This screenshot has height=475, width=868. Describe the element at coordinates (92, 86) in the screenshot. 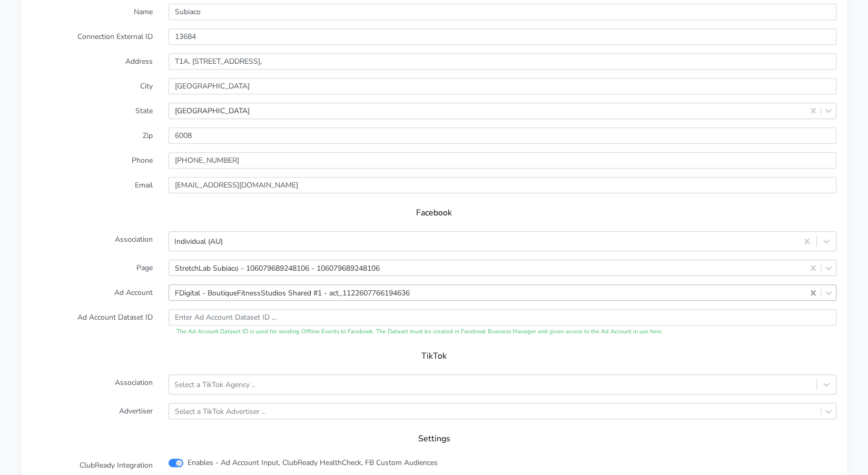

I see `label: City` at that location.